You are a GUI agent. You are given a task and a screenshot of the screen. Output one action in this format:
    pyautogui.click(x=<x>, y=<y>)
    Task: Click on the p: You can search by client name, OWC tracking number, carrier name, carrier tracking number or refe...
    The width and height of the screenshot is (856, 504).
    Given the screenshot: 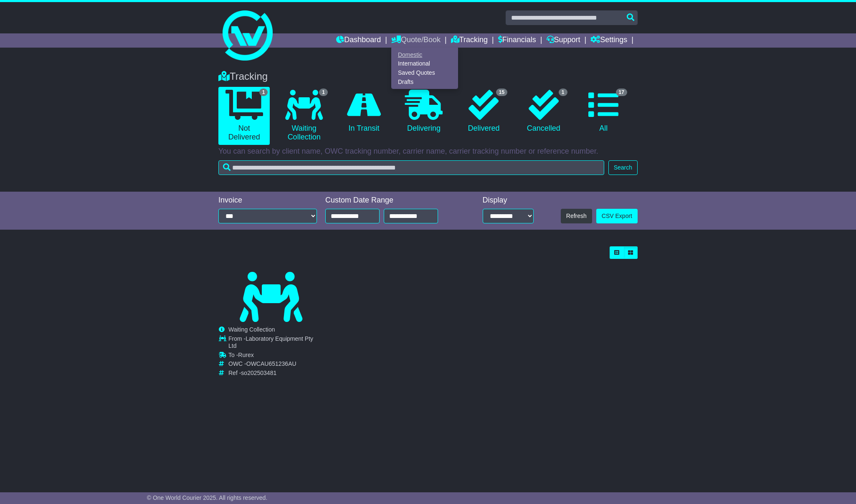 What is the action you would take?
    pyautogui.click(x=428, y=152)
    